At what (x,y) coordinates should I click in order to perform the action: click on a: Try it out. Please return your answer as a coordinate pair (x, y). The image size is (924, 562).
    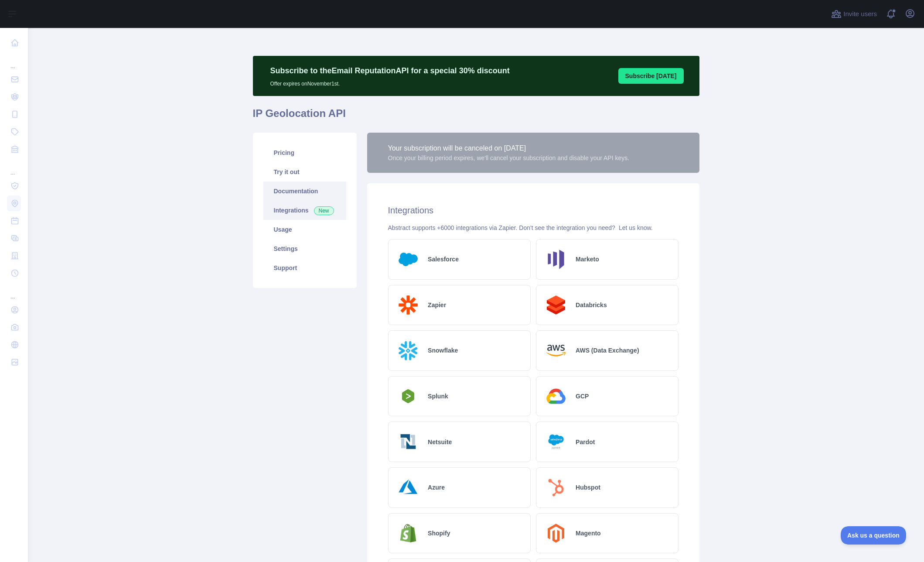
    Looking at the image, I should click on (305, 172).